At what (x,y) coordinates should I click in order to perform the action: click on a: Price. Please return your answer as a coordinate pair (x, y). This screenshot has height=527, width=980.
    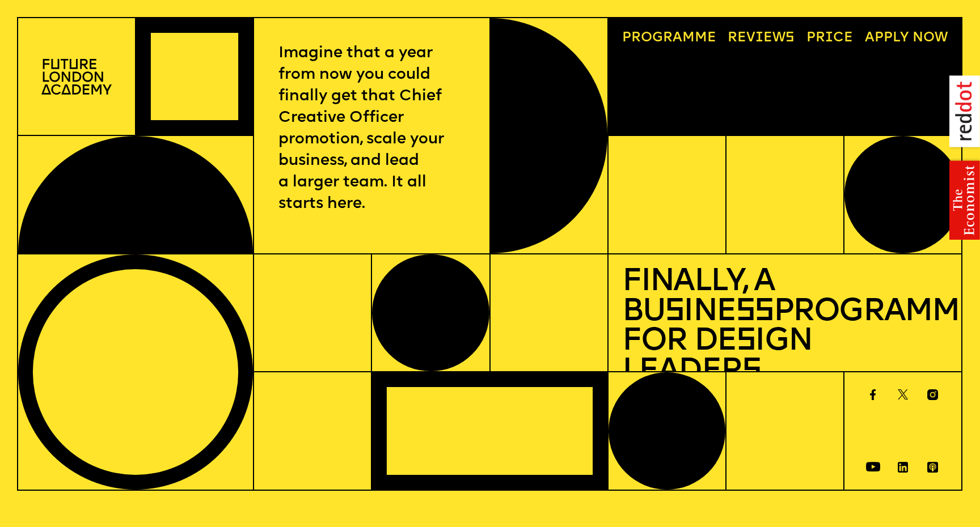
    Looking at the image, I should click on (829, 38).